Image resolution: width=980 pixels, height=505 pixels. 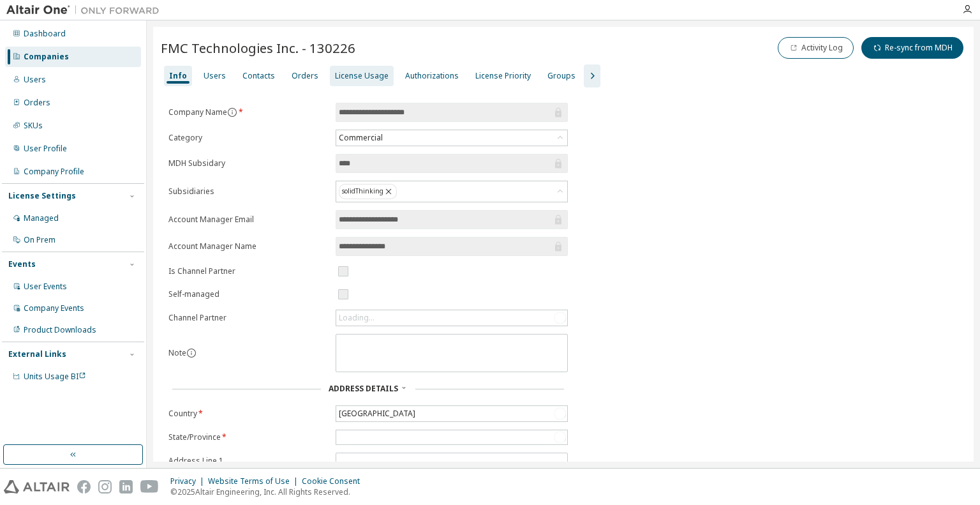 What do you see at coordinates (22, 265) in the screenshot?
I see `div: Events` at bounding box center [22, 265].